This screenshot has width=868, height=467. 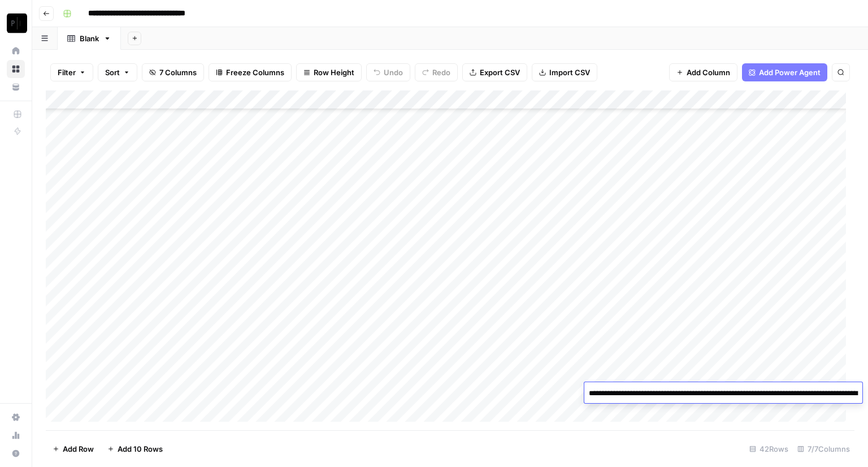 What do you see at coordinates (16, 23) in the screenshot?
I see `button: Workspace: Paragon Intel - Copyediting` at bounding box center [16, 23].